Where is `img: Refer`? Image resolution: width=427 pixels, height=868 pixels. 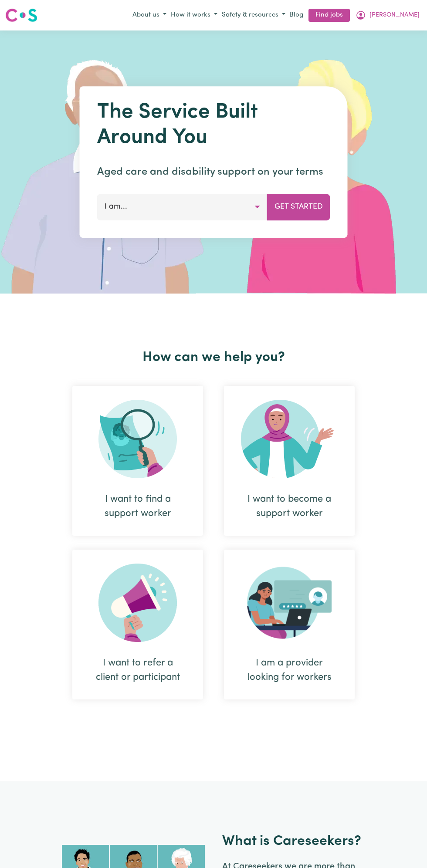 img: Refer is located at coordinates (137, 602).